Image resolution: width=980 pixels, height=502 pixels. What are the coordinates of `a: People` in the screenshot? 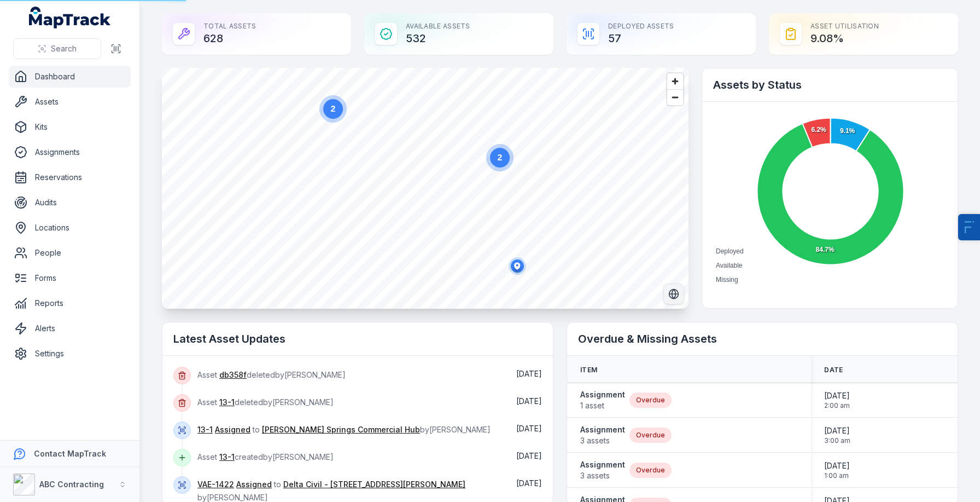 It's located at (69, 253).